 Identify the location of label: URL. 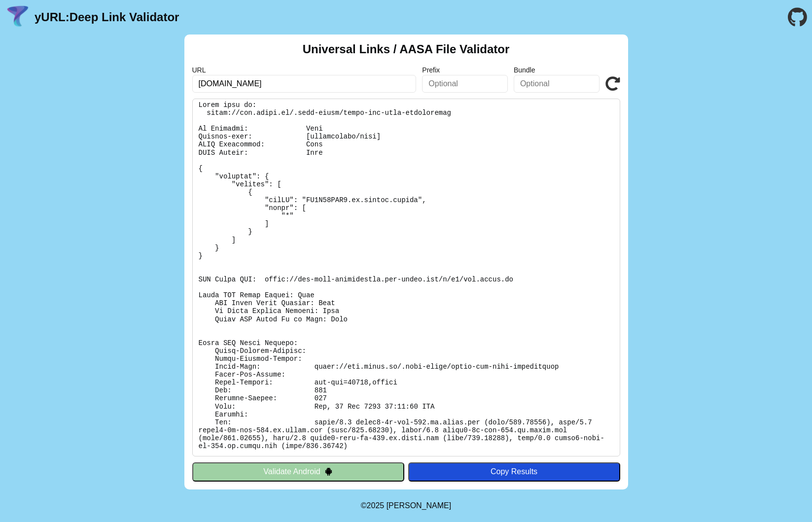
(304, 70).